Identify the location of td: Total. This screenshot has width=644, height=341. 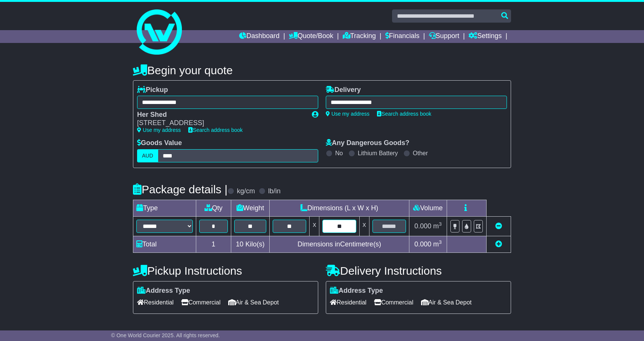
(164, 244).